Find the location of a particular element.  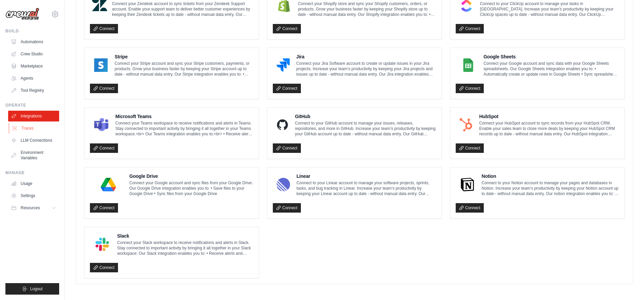

h4: HubSpot is located at coordinates (549, 116).